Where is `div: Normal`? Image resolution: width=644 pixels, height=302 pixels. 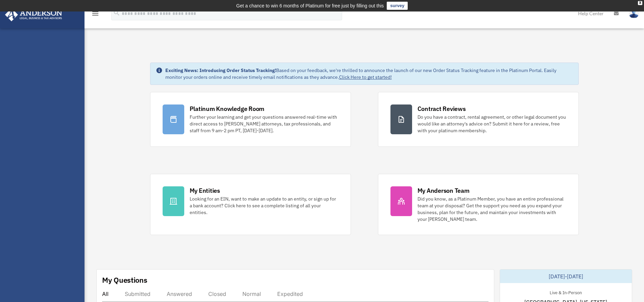
div: Normal is located at coordinates (251, 294).